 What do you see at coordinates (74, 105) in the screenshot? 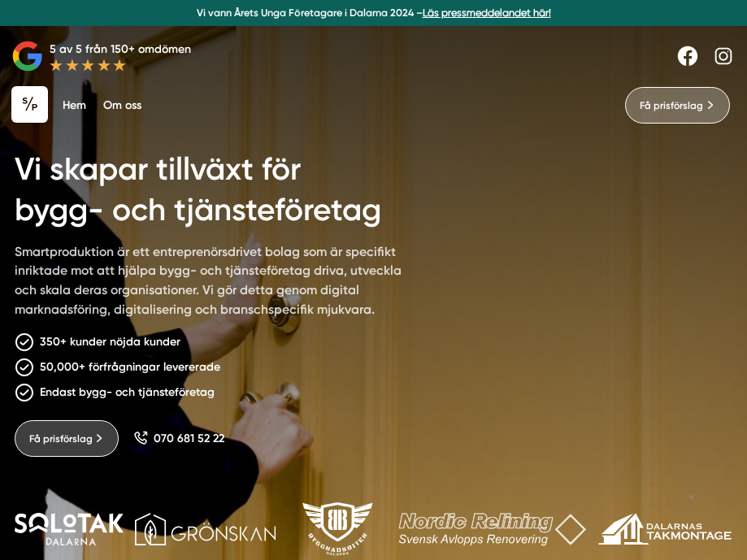
I see `a: Hem` at bounding box center [74, 105].